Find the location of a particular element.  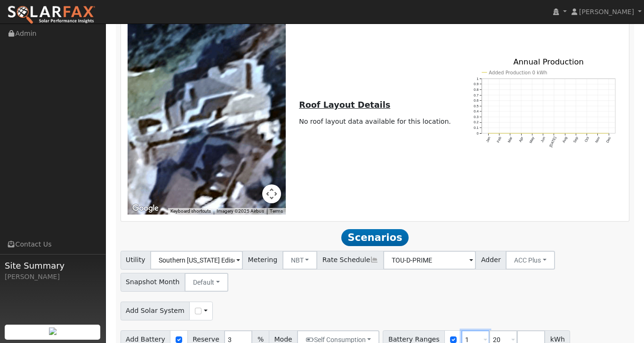

text: Added Production 0 kWh is located at coordinates (518, 72).